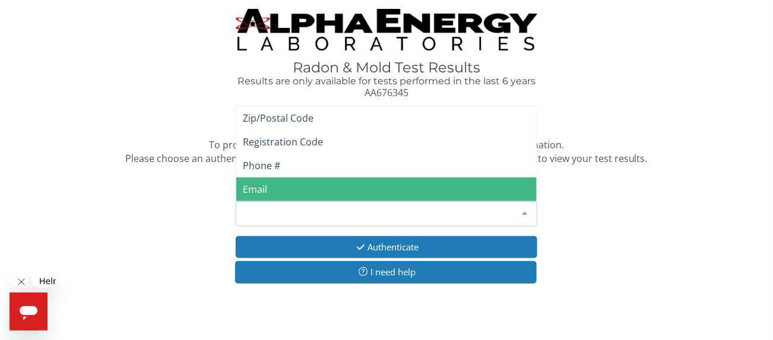 Image resolution: width=773 pixels, height=340 pixels. Describe the element at coordinates (386, 247) in the screenshot. I see `button: Authenticate` at that location.